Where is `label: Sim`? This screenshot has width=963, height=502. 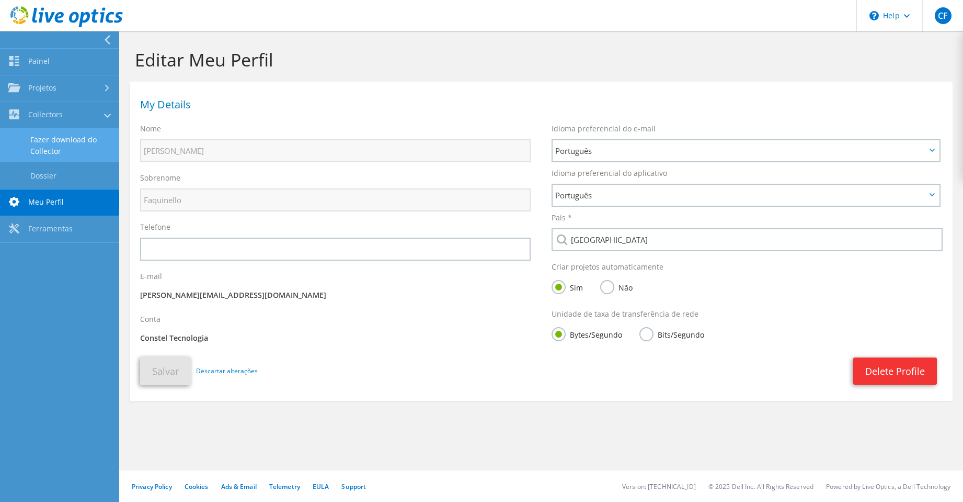 label: Sim is located at coordinates (567, 286).